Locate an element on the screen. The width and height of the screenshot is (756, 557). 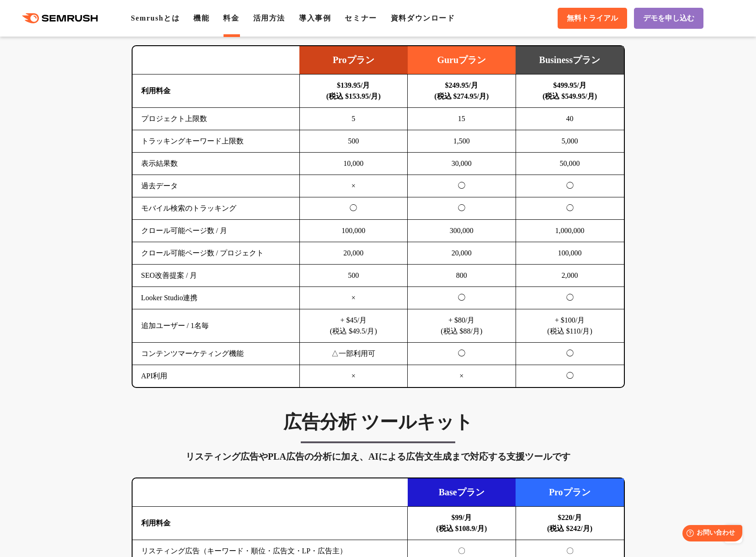
td: 300,000 is located at coordinates (461, 231).